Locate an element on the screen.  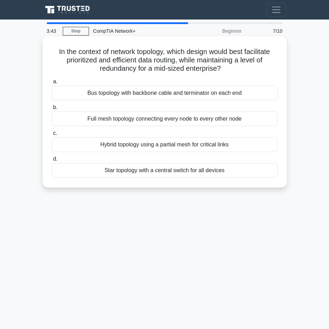
div: Bus topology with backbone cable and terminator on each end is located at coordinates (165, 93).